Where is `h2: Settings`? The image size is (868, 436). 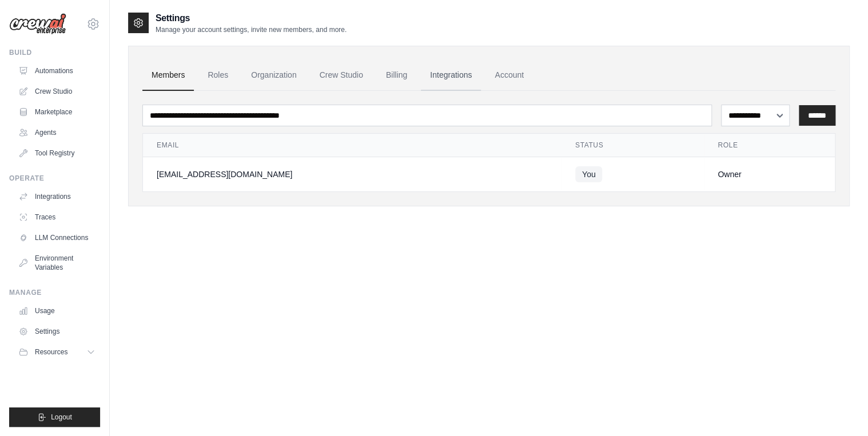 h2: Settings is located at coordinates (251, 18).